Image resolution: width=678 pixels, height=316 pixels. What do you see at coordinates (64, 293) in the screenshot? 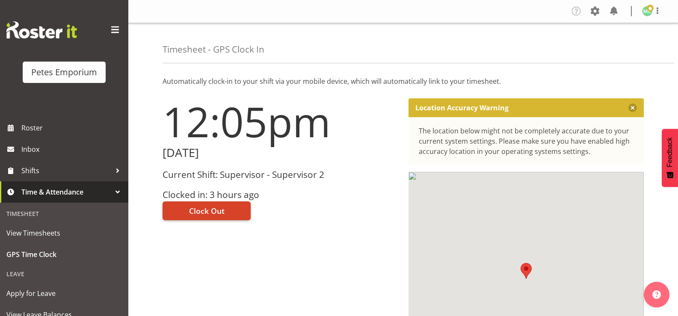
I see `span: Apply for Leave` at bounding box center [64, 293].